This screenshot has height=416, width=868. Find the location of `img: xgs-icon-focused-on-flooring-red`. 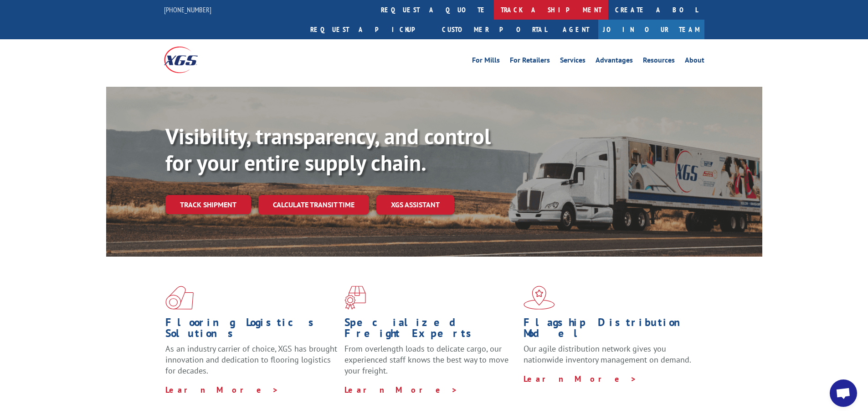

img: xgs-icon-focused-on-flooring-red is located at coordinates (355, 298).